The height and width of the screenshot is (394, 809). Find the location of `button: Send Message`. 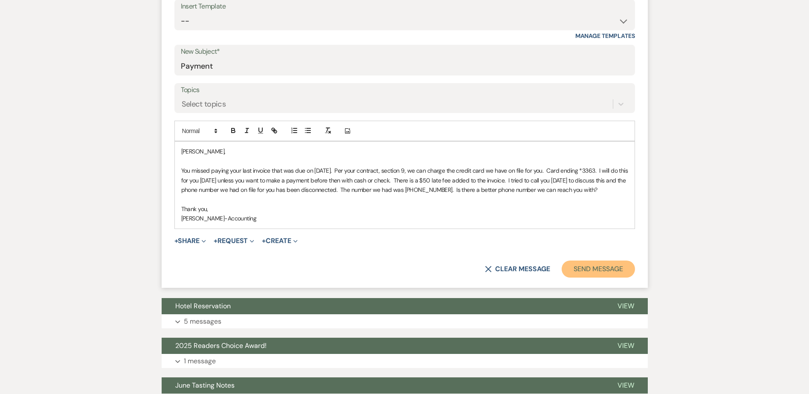

button: Send Message is located at coordinates (598, 269).